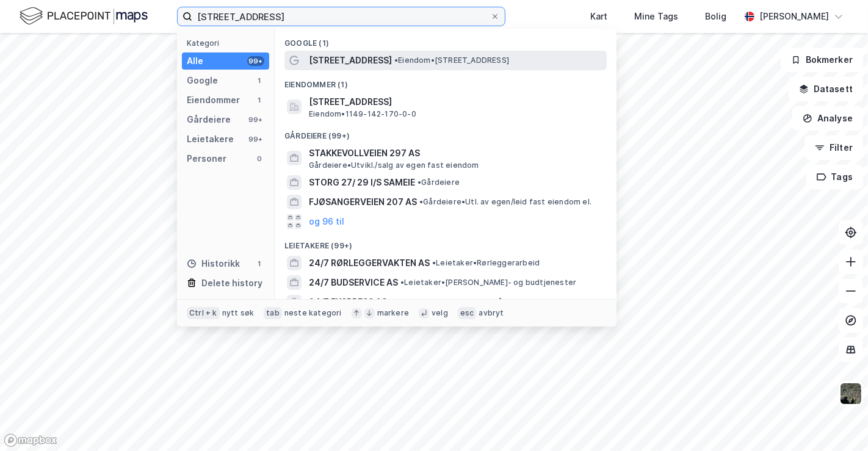  I want to click on div: Mine Tags, so click(656, 17).